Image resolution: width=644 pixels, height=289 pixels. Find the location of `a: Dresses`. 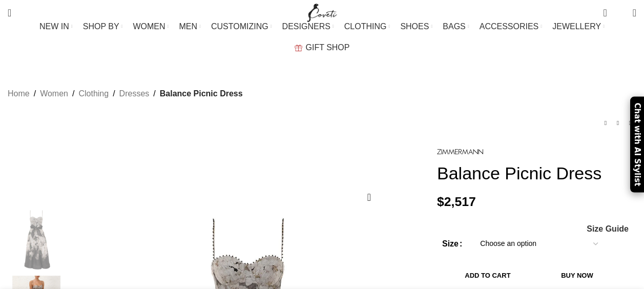

a: Dresses is located at coordinates (134, 93).